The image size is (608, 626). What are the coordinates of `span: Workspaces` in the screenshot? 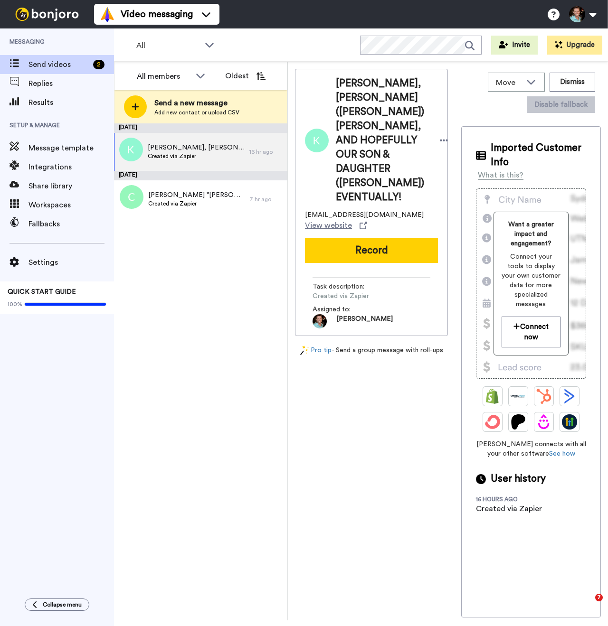 It's located at (71, 205).